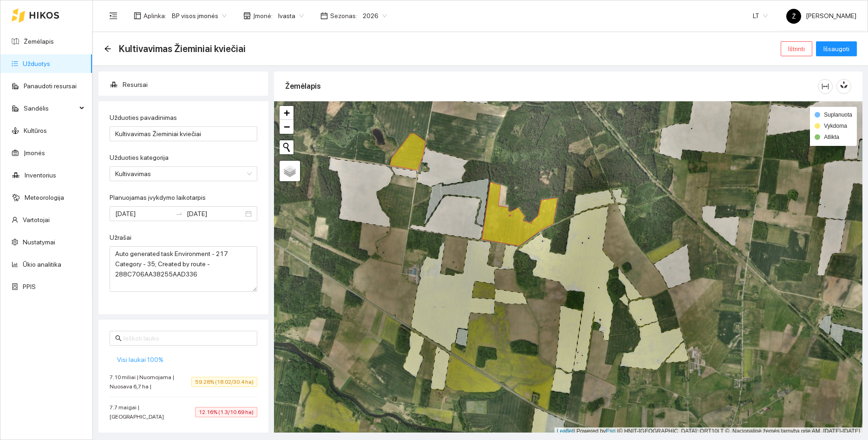 This screenshot has width=868, height=440. Describe the element at coordinates (551, 86) in the screenshot. I see `div: Žemėlapis` at that location.